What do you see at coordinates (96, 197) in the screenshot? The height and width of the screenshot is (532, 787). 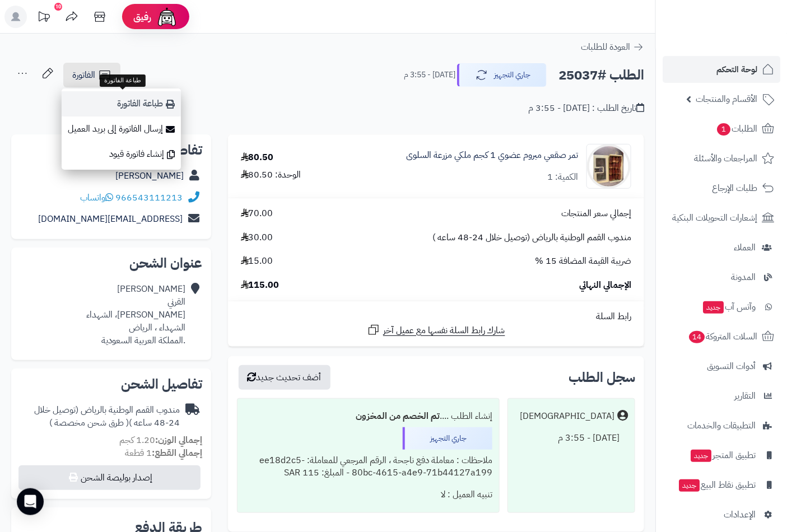 I see `span: واتساب` at bounding box center [96, 197].